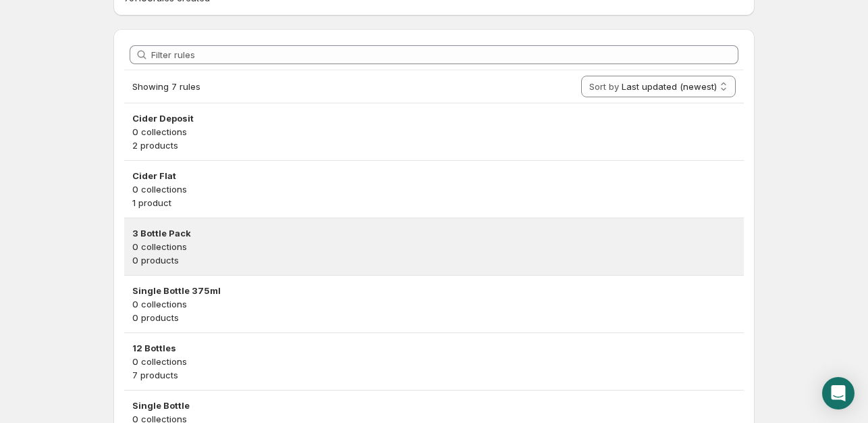 The width and height of the screenshot is (868, 423). I want to click on input: Filter rules, so click(444, 55).